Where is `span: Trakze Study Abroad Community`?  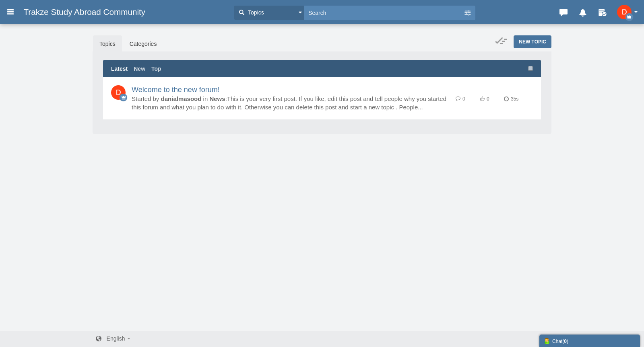
span: Trakze Study Abroad Community is located at coordinates (87, 12).